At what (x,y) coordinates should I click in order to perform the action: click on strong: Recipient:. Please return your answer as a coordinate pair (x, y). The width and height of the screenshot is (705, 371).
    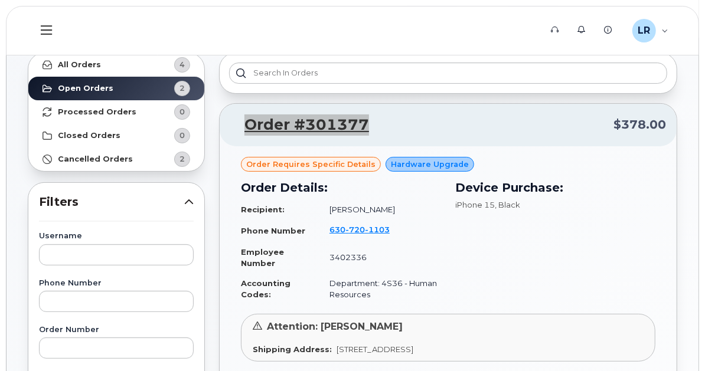
    Looking at the image, I should click on (263, 210).